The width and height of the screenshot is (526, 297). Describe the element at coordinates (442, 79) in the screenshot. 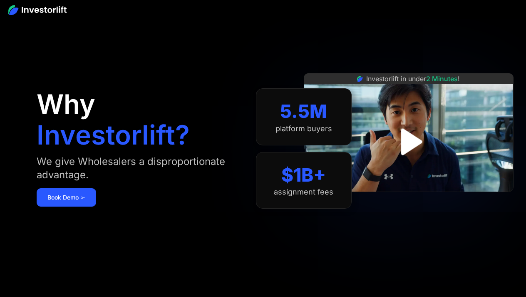

I see `span: 2 Minutes` at that location.